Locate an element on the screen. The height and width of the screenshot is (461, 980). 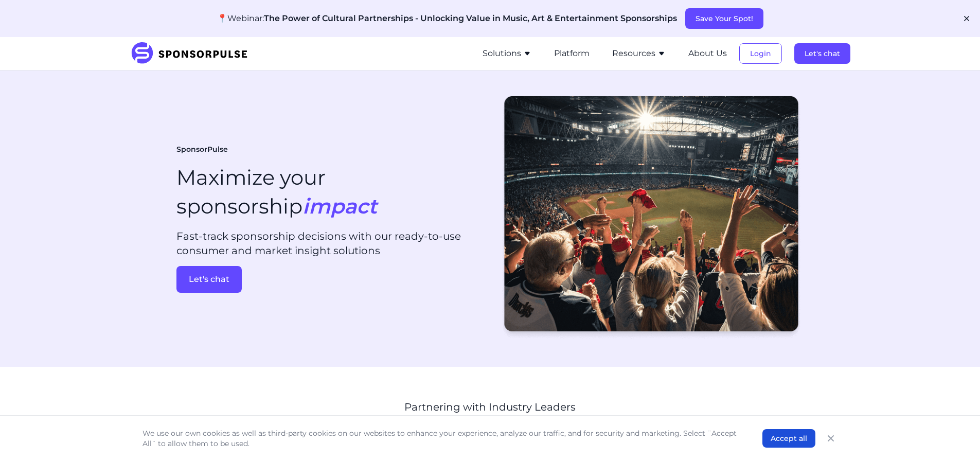
a: Save Your Spot! is located at coordinates (724, 19).